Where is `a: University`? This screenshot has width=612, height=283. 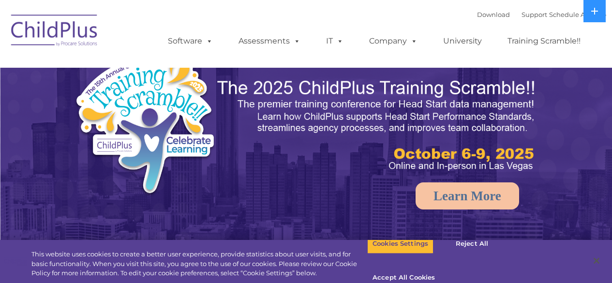
a: University is located at coordinates (462, 41).